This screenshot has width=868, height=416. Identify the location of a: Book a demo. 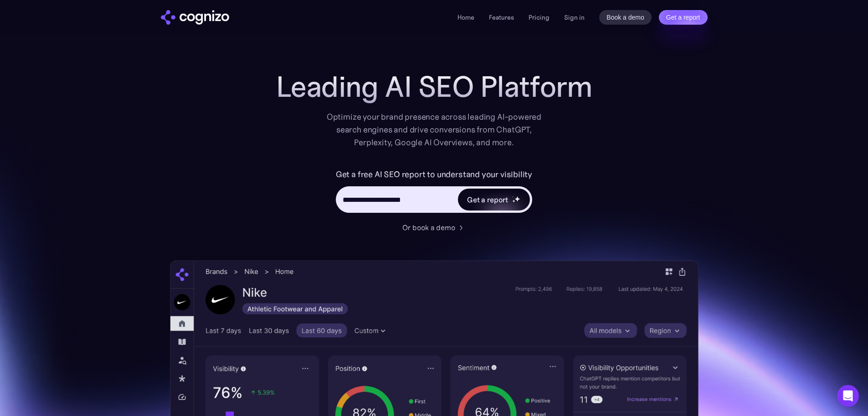
(625, 17).